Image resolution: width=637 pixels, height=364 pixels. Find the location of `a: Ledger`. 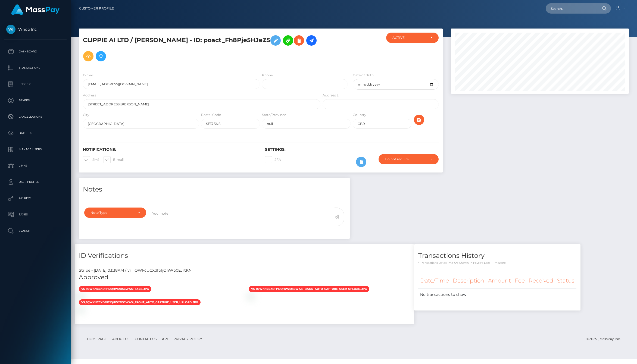

a: Ledger is located at coordinates (35, 84).